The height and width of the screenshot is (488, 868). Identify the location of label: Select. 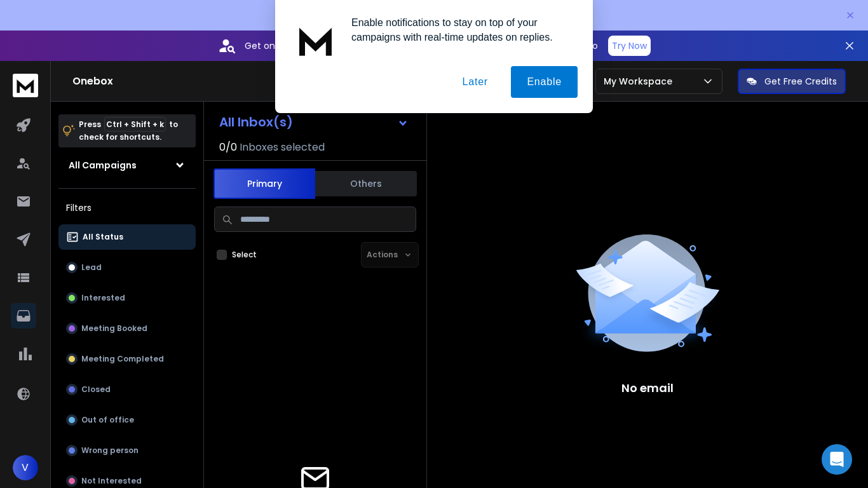
(244, 255).